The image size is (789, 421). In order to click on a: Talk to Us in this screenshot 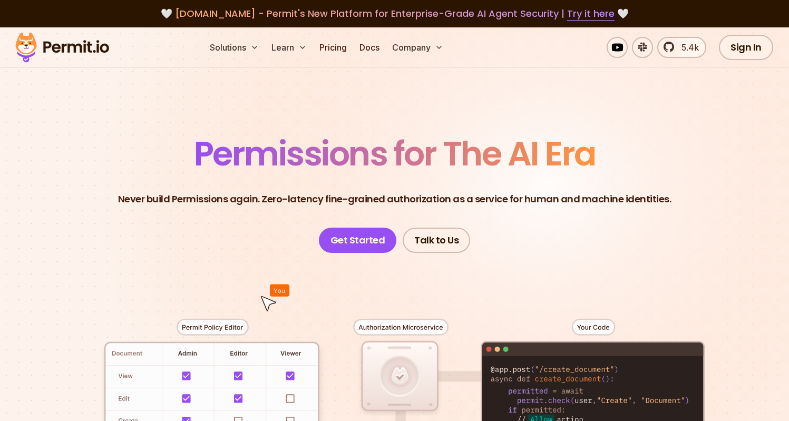, I will do `click(436, 240)`.